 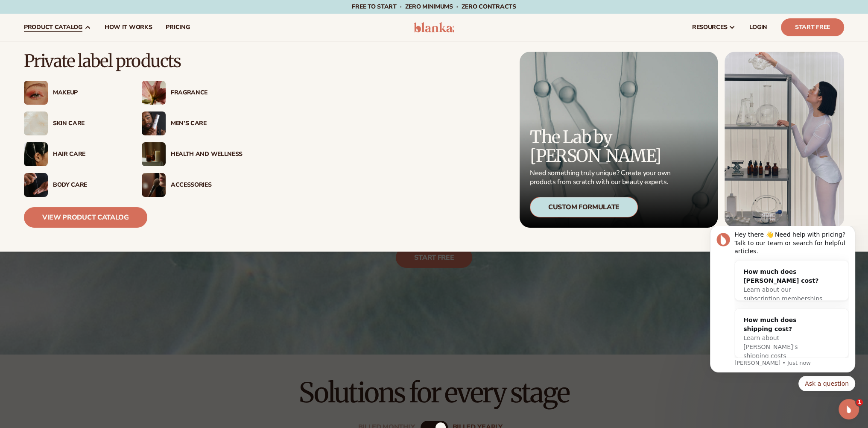 I want to click on img: Profile image for Lee, so click(x=26, y=14).